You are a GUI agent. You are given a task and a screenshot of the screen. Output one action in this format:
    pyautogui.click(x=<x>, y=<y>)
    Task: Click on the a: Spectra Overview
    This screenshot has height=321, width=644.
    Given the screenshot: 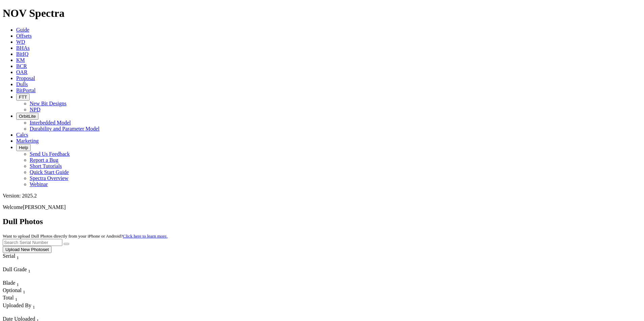 What is the action you would take?
    pyautogui.click(x=49, y=178)
    